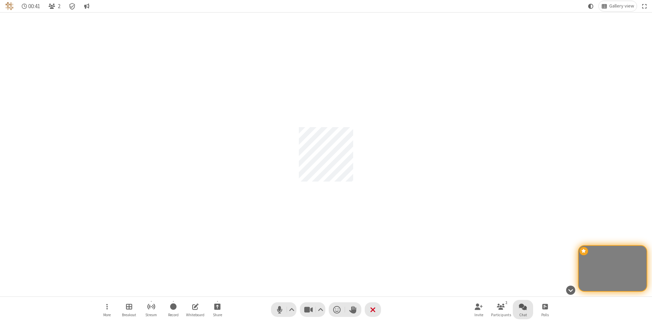  Describe the element at coordinates (195, 314) in the screenshot. I see `span: Whiteboard` at that location.